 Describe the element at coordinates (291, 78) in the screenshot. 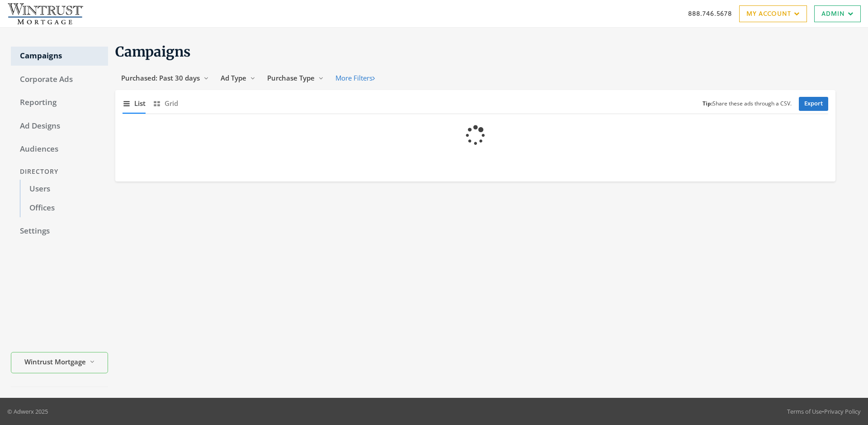

I see `span: Purchase Type` at that location.